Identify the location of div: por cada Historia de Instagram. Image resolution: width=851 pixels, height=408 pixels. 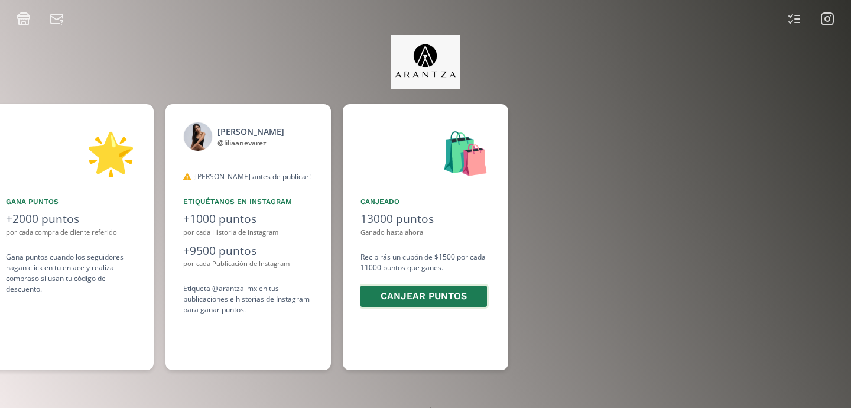
(248, 232).